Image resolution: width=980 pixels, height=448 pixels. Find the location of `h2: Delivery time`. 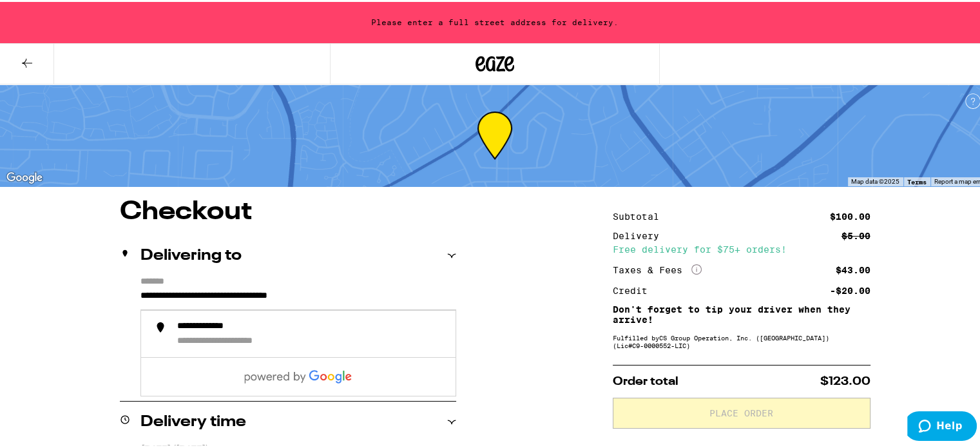

h2: Delivery time is located at coordinates (193, 420).